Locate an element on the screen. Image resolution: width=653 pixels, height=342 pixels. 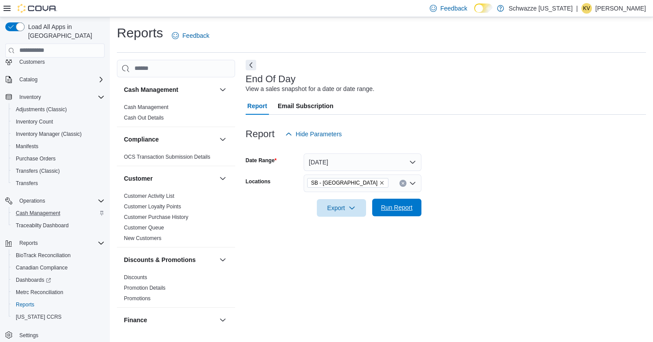
span: Washington CCRS is located at coordinates (58, 317).